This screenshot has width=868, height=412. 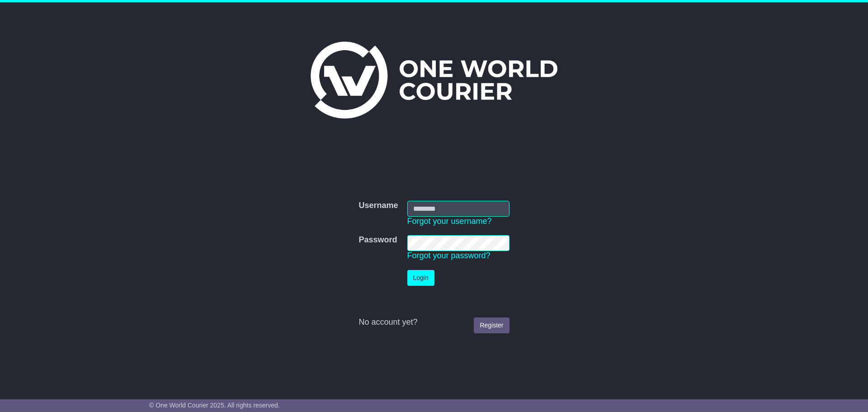 What do you see at coordinates (492, 326) in the screenshot?
I see `a: Register` at bounding box center [492, 326].